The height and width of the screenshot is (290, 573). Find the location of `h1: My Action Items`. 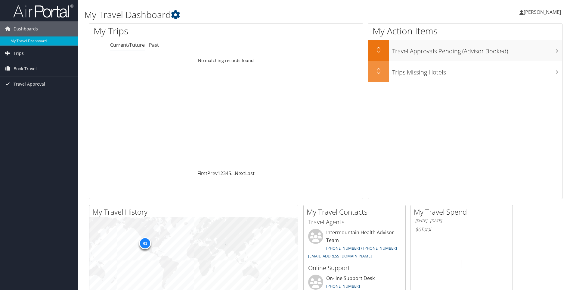

h1: My Action Items is located at coordinates (465, 31).